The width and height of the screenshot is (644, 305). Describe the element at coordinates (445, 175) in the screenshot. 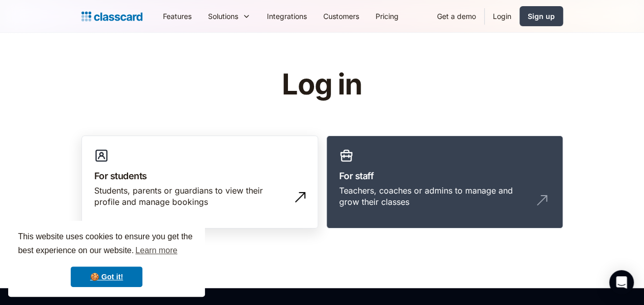

I see `h3: For staff` at that location.